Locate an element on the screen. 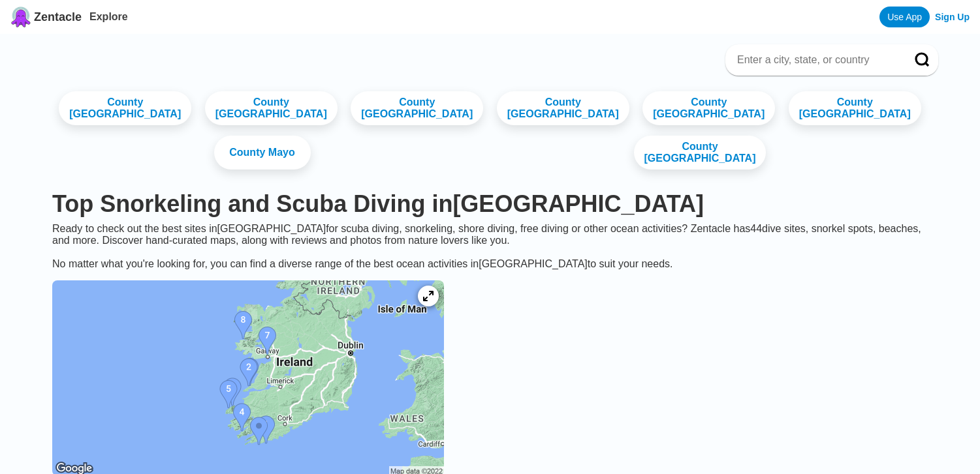  a: County Mayo is located at coordinates (262, 153).